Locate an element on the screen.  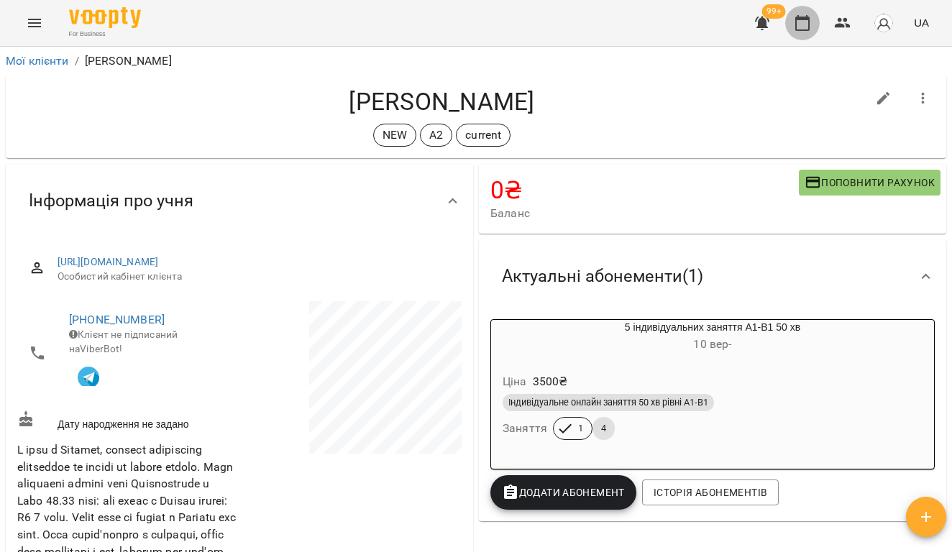
button: Menu is located at coordinates (35, 23).